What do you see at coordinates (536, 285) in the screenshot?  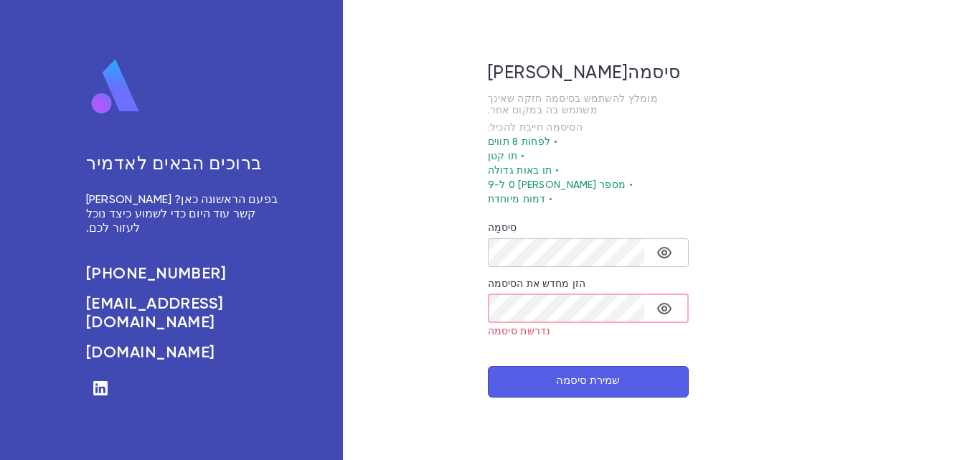 I see `font: הזן מחדש את הסיסמה` at bounding box center [536, 285].